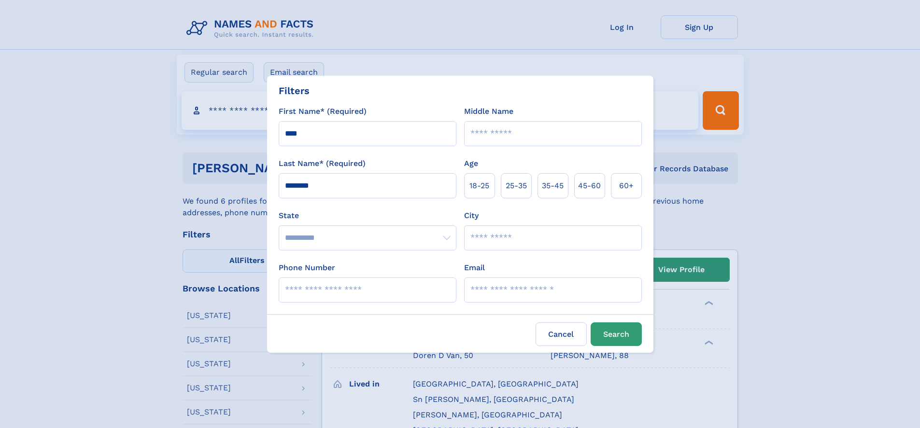 The width and height of the screenshot is (920, 428). What do you see at coordinates (322, 164) in the screenshot?
I see `label: Last Name* (Required)` at bounding box center [322, 164].